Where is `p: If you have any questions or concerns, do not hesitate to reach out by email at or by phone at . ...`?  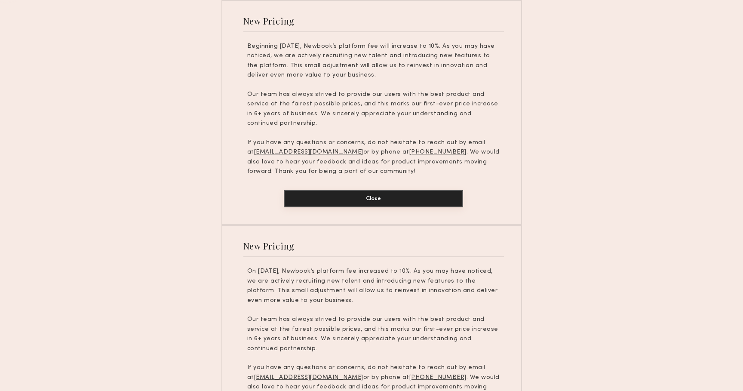 p: If you have any questions or concerns, do not hesitate to reach out by email at or by phone at . ... is located at coordinates (374, 157).